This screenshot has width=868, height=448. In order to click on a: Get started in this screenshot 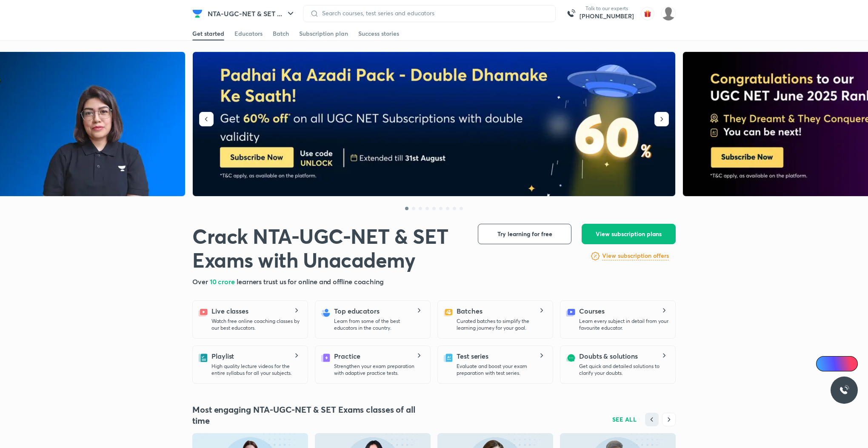, I will do `click(208, 34)`.